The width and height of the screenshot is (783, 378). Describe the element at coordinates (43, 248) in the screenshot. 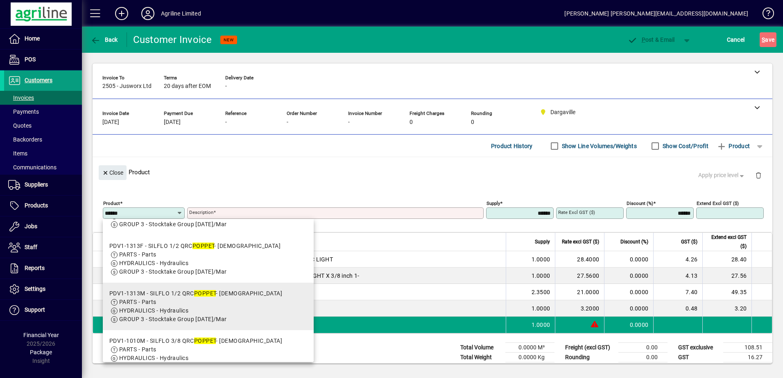

I see `a: Staff` at that location.